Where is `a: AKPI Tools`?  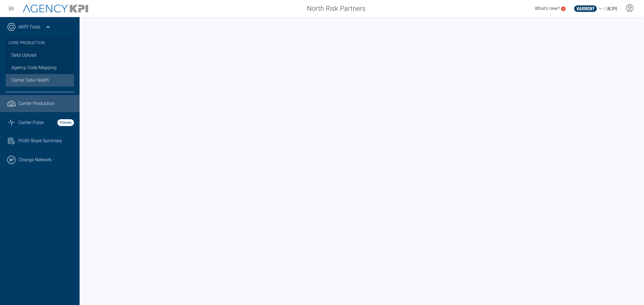 a: AKPI Tools is located at coordinates (29, 27).